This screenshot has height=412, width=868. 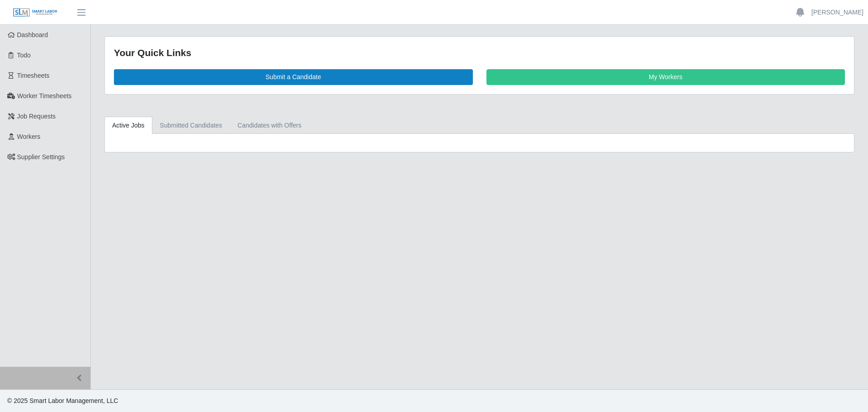 I want to click on span: Dashboard, so click(x=33, y=35).